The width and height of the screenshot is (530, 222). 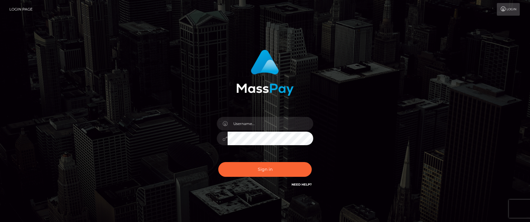 What do you see at coordinates (21, 9) in the screenshot?
I see `a: Login Page` at bounding box center [21, 9].